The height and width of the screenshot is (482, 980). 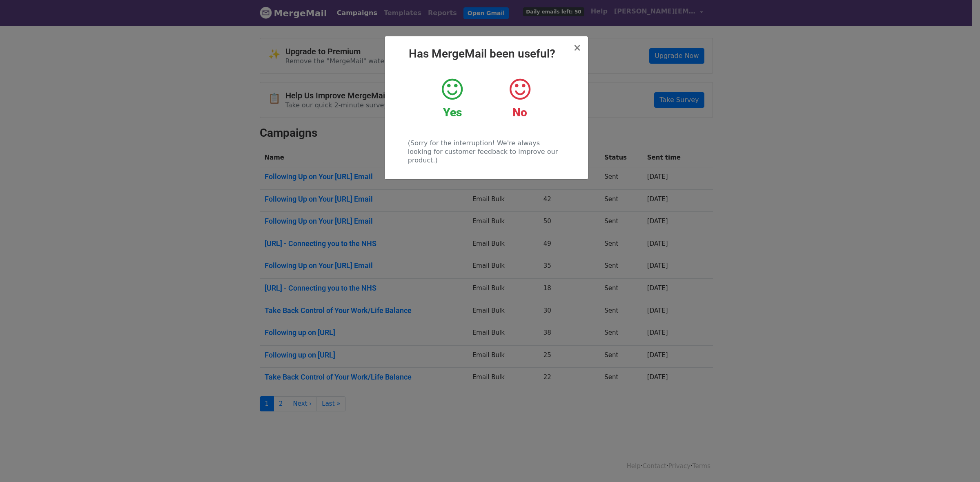 What do you see at coordinates (486, 151) in the screenshot?
I see `p: (Sorry for the interruption! We're always looking for customer feedback to improve our product.)` at bounding box center [486, 151].